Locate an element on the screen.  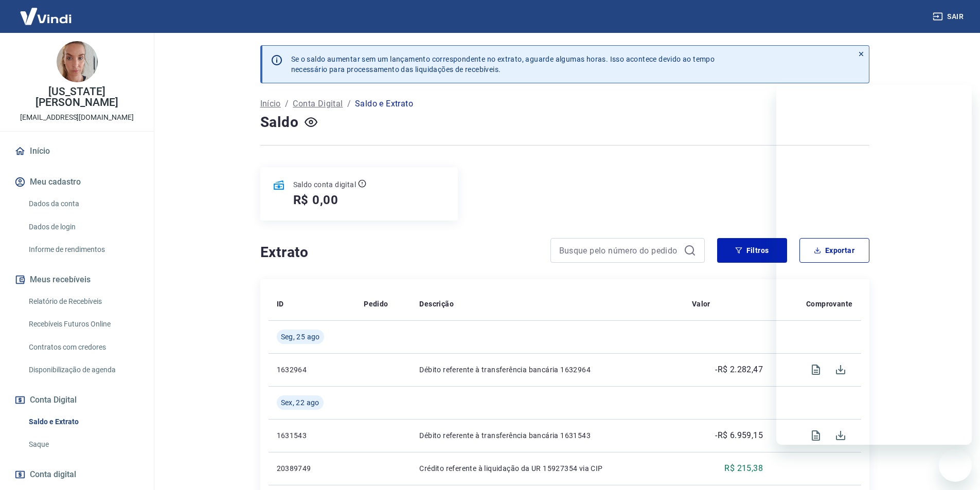
a: Saque is located at coordinates (83, 444).